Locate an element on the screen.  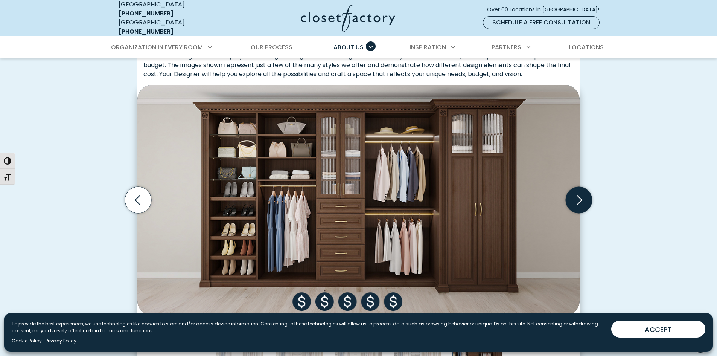
img: Closet Factory Logo is located at coordinates (348, 18).